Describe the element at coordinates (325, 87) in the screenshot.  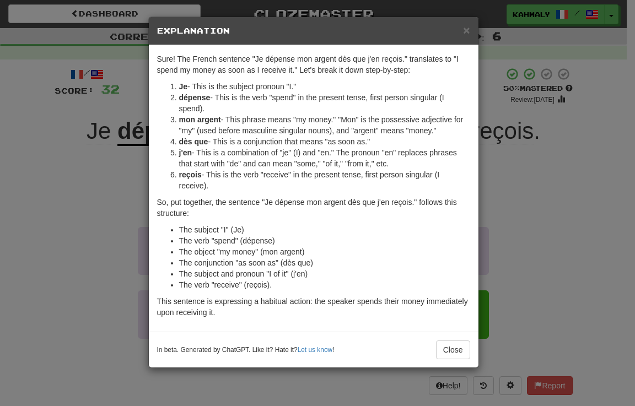
I see `li: - This is the subject pronoun "I."` at that location.